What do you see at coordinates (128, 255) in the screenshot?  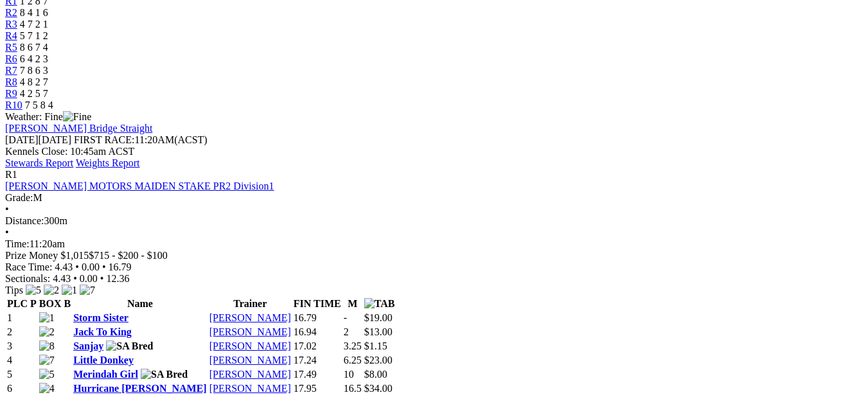 I see `span: $715 - $200 - $100` at bounding box center [128, 255].